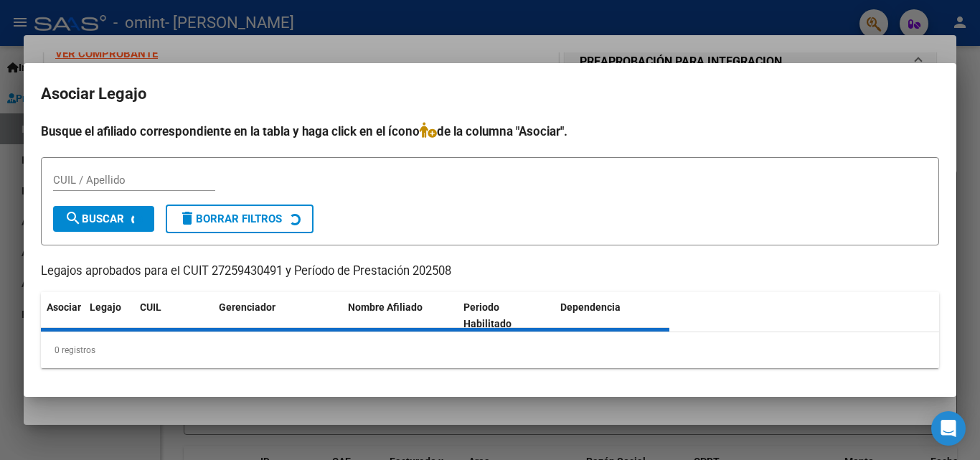 This screenshot has height=460, width=980. What do you see at coordinates (103, 219) in the screenshot?
I see `button: Buscar` at bounding box center [103, 219].